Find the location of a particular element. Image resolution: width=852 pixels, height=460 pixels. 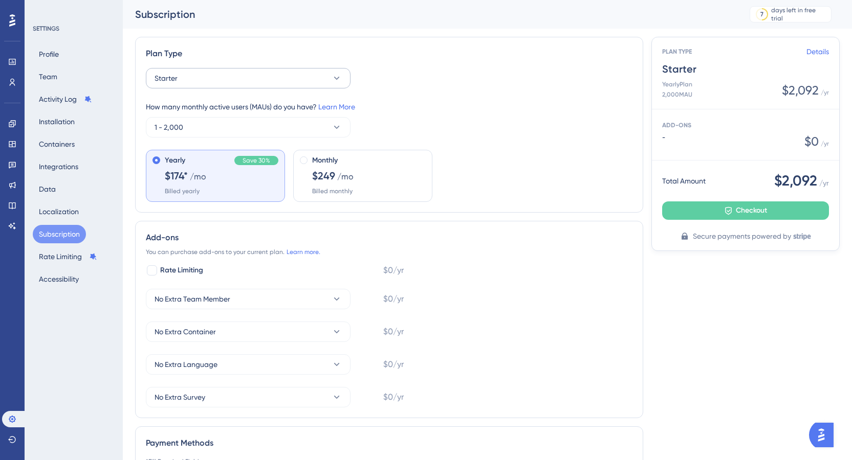

span: $ 0 is located at coordinates (811, 142).